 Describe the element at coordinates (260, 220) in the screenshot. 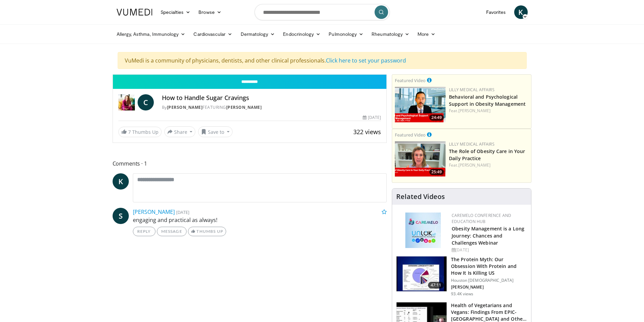

I see `p: engaging and practical as always!` at that location.